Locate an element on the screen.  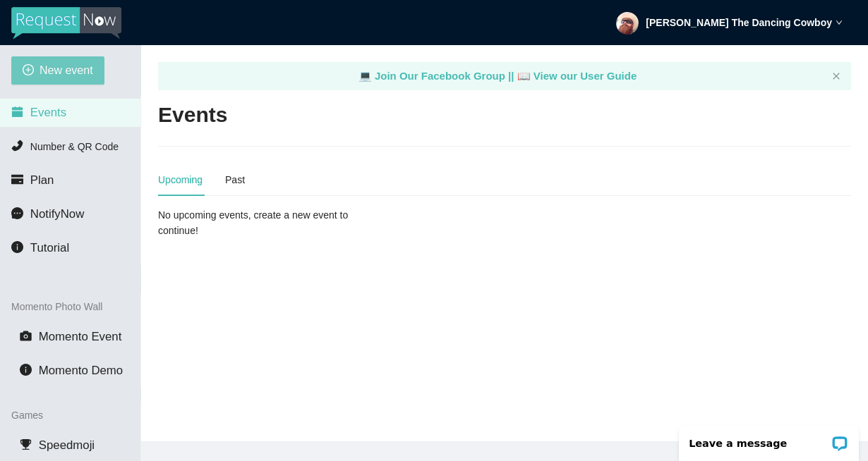
span: Tutorial is located at coordinates (49, 248).